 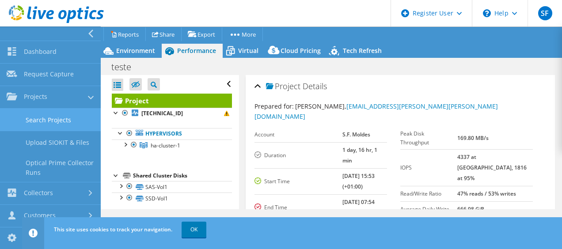 What do you see at coordinates (429, 168) in the screenshot?
I see `label: IOPS` at bounding box center [429, 168].